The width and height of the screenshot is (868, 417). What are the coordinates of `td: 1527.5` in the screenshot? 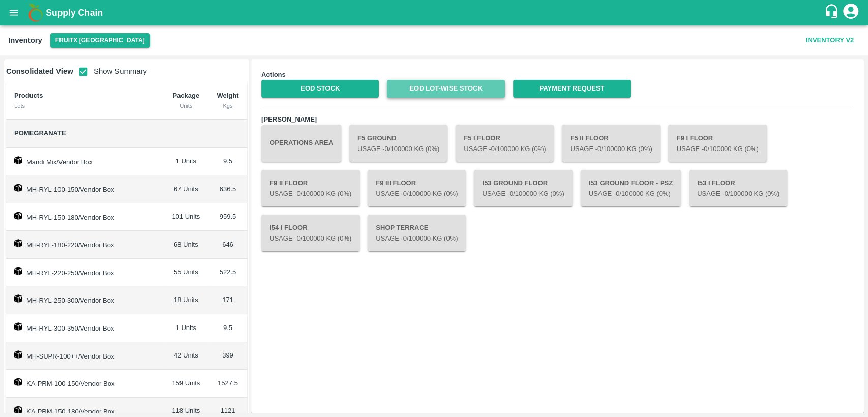 It's located at (228, 383).